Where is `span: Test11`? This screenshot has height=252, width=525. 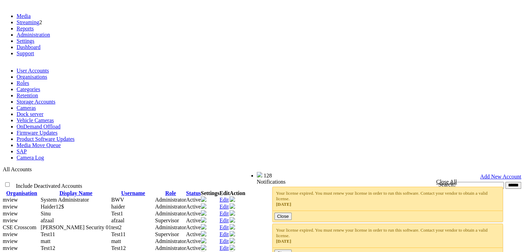
span: Test11 is located at coordinates (118, 234).